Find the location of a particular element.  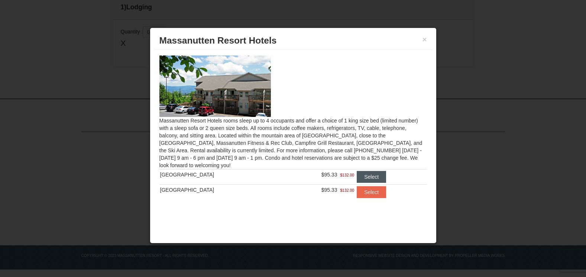

span: Massanutten Resort Hotels is located at coordinates (218, 40).